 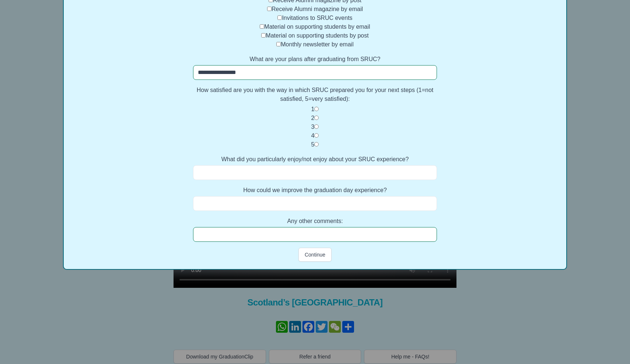 What do you see at coordinates (313, 109) in the screenshot?
I see `label: 1` at bounding box center [313, 109].